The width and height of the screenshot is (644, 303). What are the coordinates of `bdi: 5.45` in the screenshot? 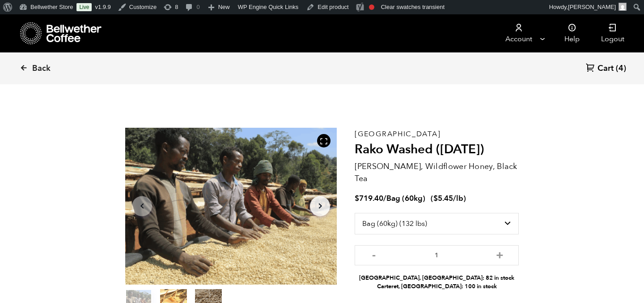 It's located at (444, 198).